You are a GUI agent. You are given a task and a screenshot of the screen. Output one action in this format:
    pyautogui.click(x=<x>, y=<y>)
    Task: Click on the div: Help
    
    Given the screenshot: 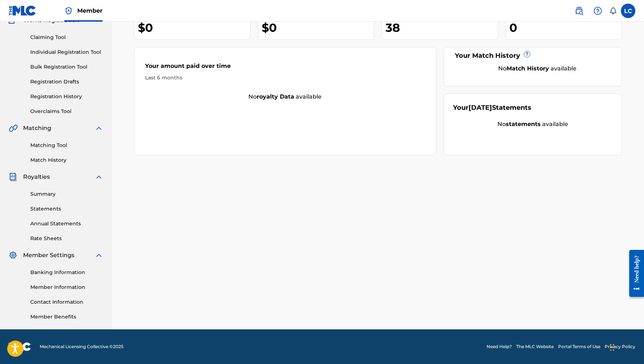 What is the action you would take?
    pyautogui.click(x=597, y=11)
    